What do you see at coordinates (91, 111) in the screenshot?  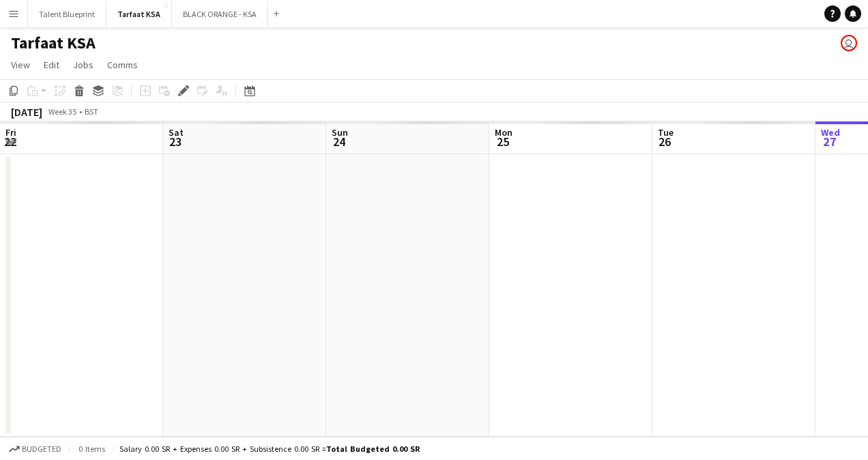 I see `div: BST` at bounding box center [91, 111].